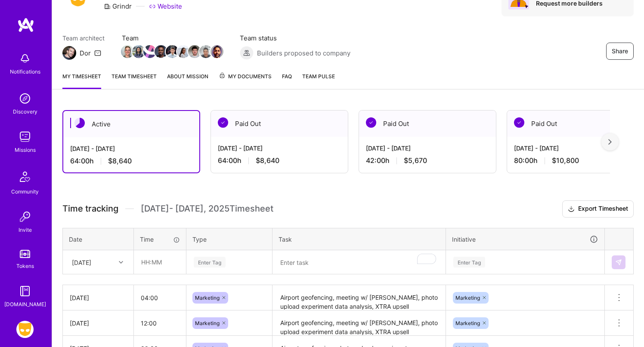 This screenshot has height=347, width=644. I want to click on img: discovery, so click(25, 99).